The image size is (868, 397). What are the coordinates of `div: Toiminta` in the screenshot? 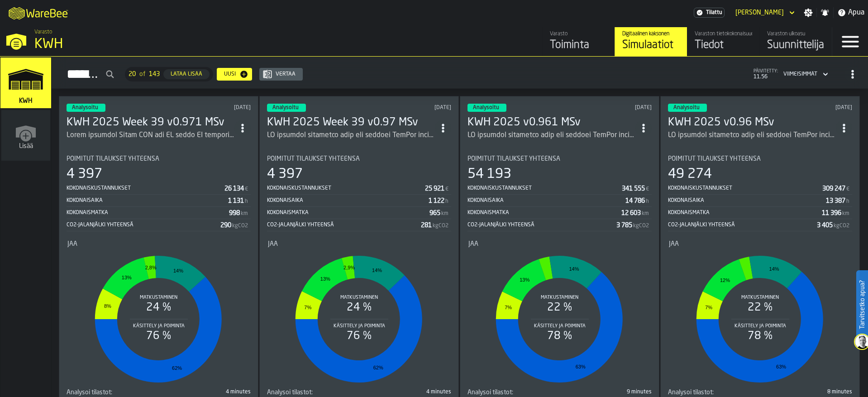 It's located at (578, 45).